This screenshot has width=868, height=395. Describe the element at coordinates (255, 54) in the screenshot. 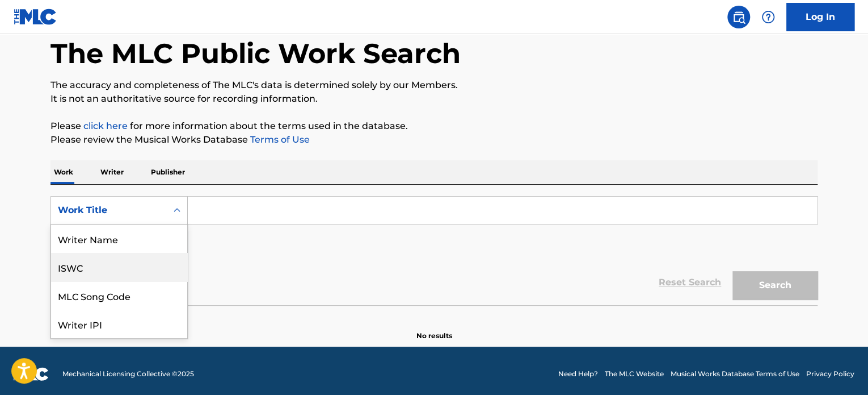

I see `h1: The MLC Public Work Search` at that location.